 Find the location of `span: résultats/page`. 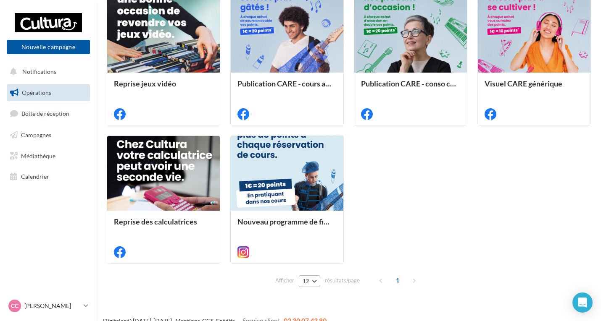

span: résultats/page is located at coordinates (342, 281).